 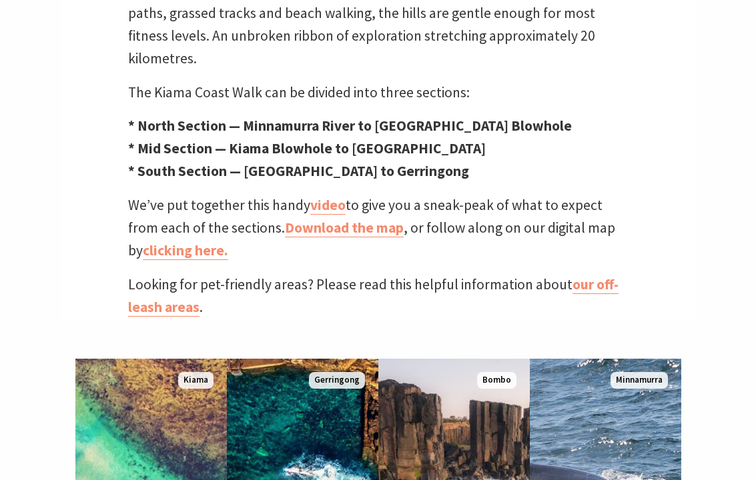 What do you see at coordinates (639, 380) in the screenshot?
I see `span: Minnamurra` at bounding box center [639, 380].